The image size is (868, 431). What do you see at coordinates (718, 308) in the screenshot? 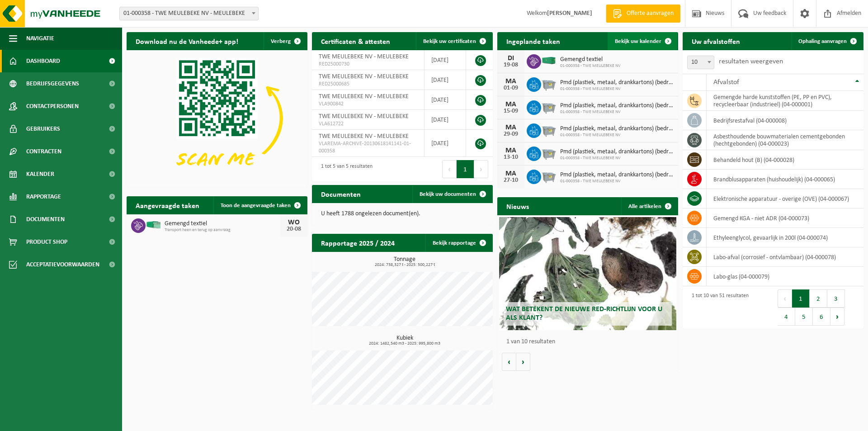
I see `div: 1 tot 10 van 51 resultaten` at bounding box center [718, 308].